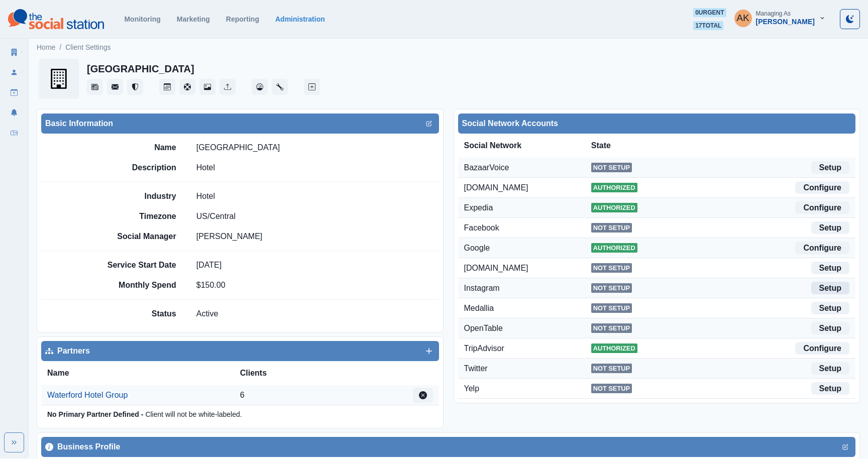  I want to click on a: Inbox, so click(14, 133).